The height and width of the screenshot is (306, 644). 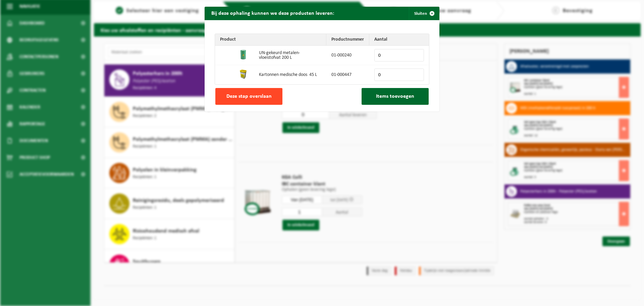 What do you see at coordinates (243, 54) in the screenshot?
I see `img: 01-000240` at bounding box center [243, 54].